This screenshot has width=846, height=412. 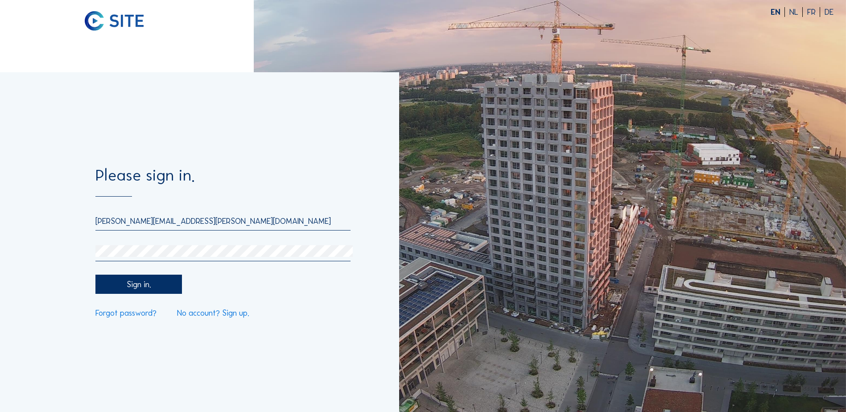 What do you see at coordinates (126, 313) in the screenshot?
I see `a: Forgot password?` at bounding box center [126, 313].